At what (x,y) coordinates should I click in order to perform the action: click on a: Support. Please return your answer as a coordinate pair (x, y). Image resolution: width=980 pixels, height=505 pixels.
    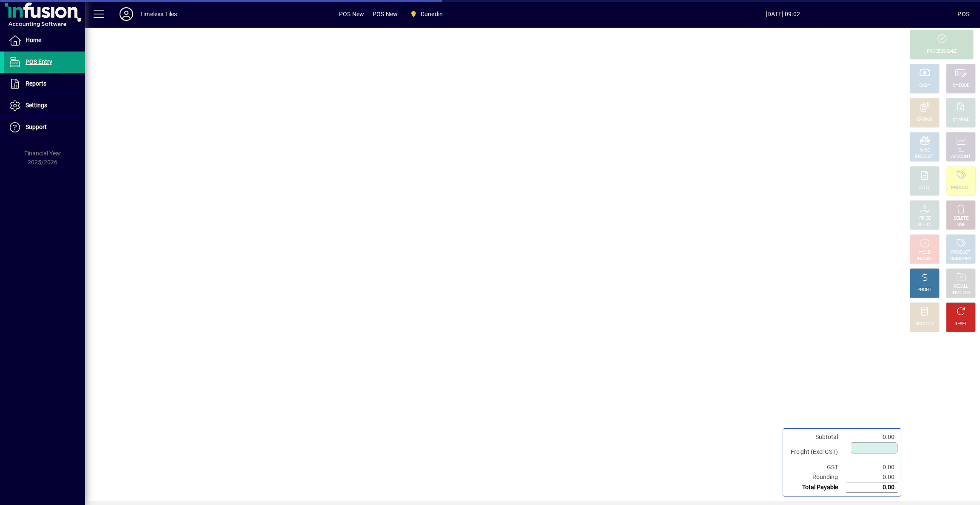
    Looking at the image, I should click on (45, 127).